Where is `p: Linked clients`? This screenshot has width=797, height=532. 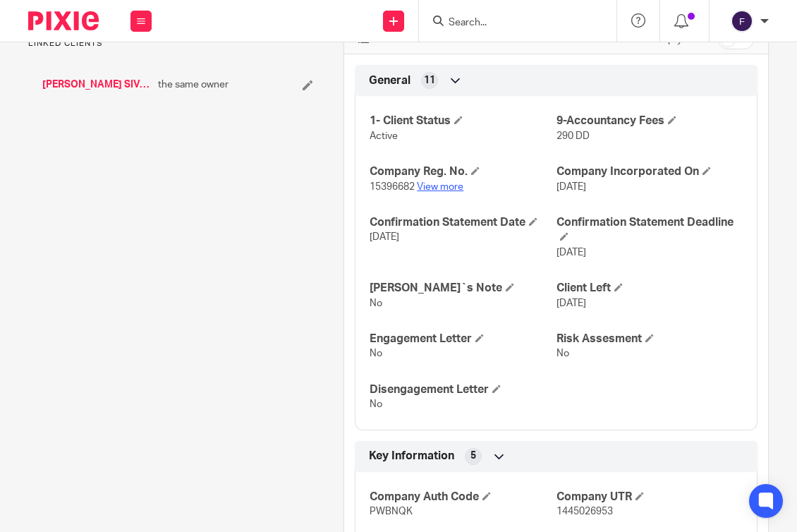
p: Linked clients is located at coordinates (178, 44).